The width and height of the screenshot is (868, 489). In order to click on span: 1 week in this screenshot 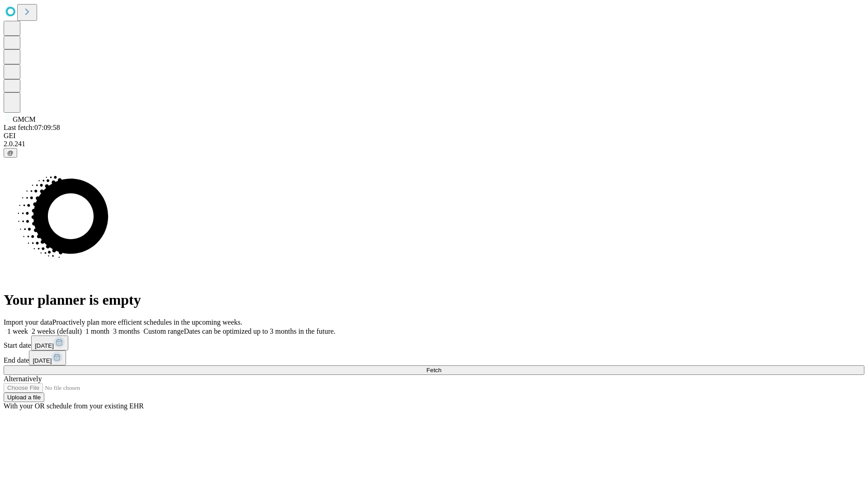, I will do `click(18, 331)`.